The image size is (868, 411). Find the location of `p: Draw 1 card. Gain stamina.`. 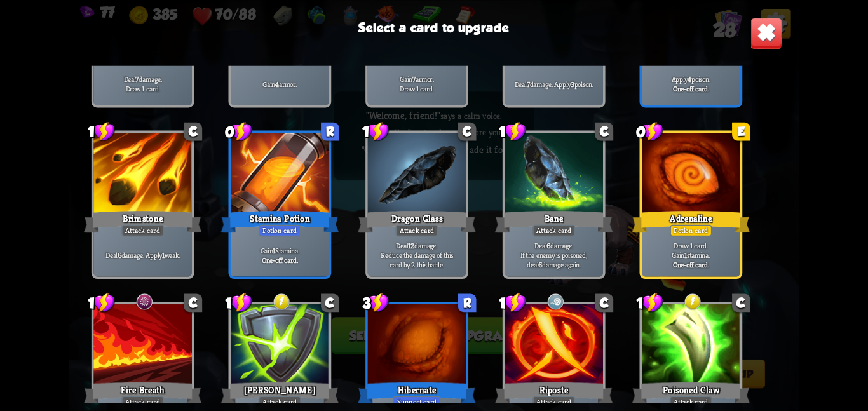

p: Draw 1 card. Gain stamina. is located at coordinates (691, 250).